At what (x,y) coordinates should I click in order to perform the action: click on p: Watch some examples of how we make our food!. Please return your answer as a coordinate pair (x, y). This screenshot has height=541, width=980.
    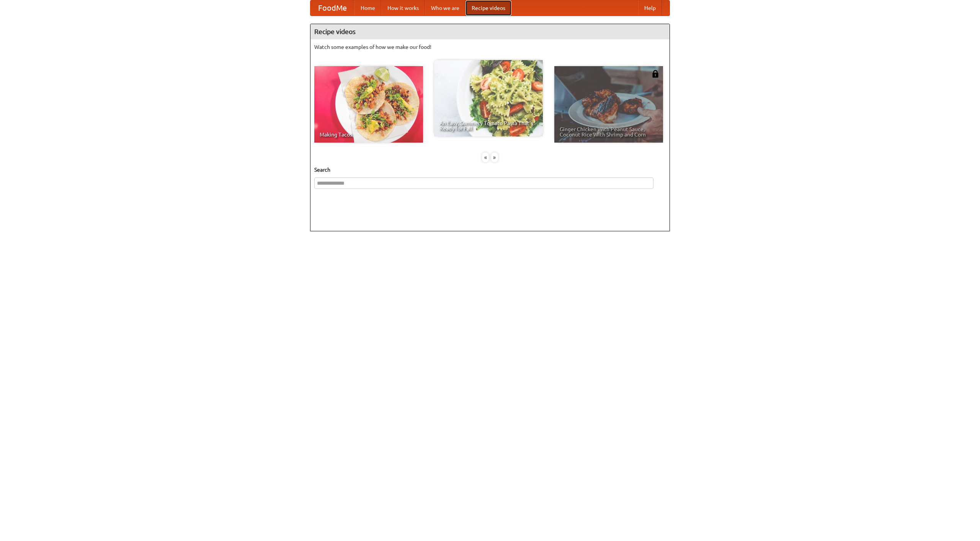
    Looking at the image, I should click on (490, 47).